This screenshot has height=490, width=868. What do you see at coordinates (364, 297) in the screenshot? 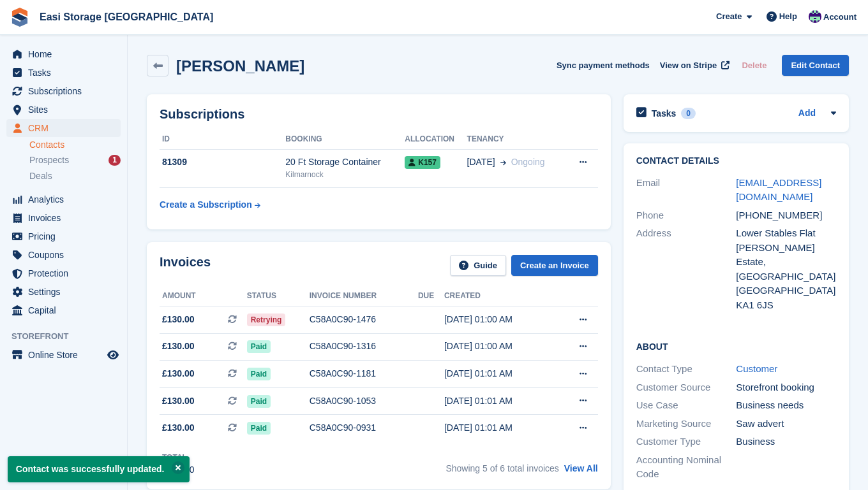
I see `th: Invoice number` at bounding box center [364, 297].